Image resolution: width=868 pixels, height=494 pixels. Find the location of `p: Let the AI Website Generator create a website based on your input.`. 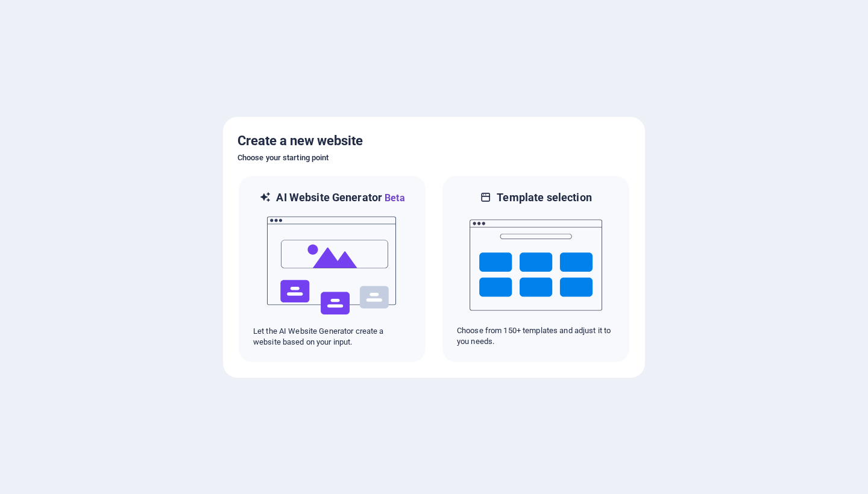

p: Let the AI Website Generator create a website based on your input. is located at coordinates (332, 337).